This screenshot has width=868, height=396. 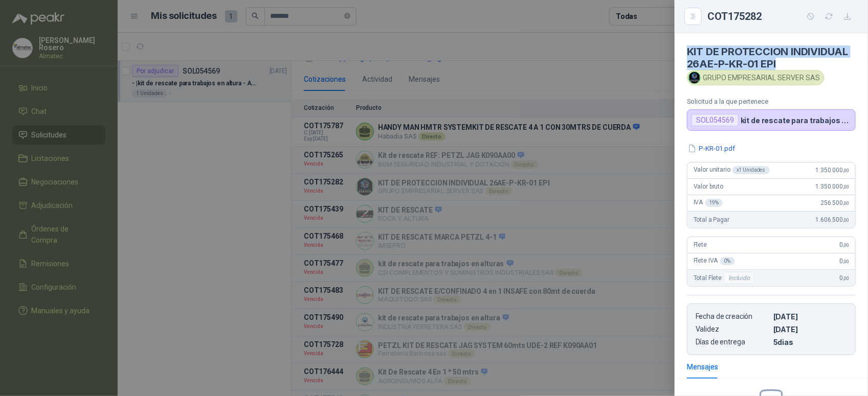 What do you see at coordinates (702, 366) in the screenshot?
I see `div: Mensajes` at bounding box center [702, 366].